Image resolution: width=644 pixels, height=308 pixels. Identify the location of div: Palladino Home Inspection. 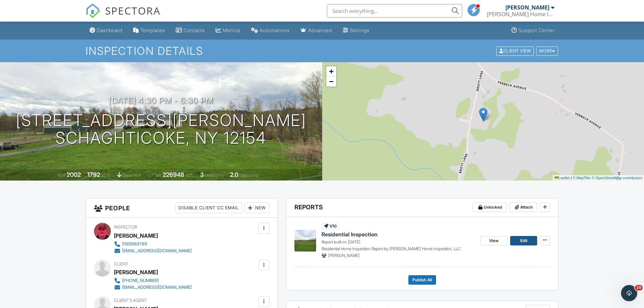
(520, 14).